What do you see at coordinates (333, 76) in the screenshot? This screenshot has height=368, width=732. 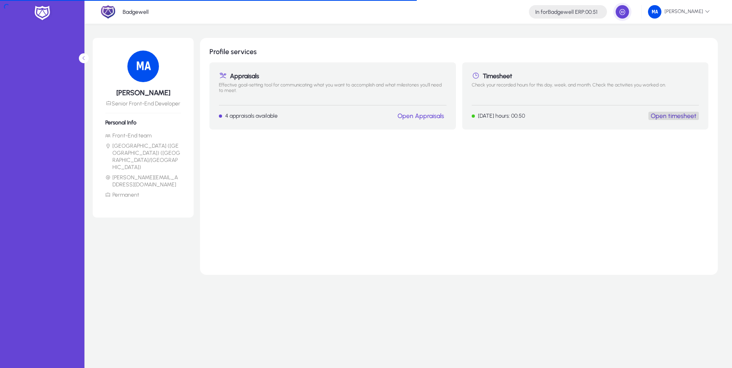 I see `h1: Appraisals` at bounding box center [333, 76].